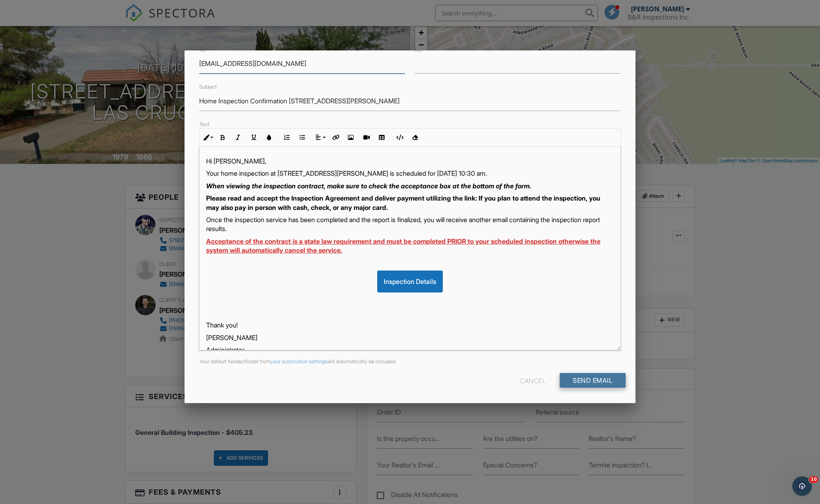 The height and width of the screenshot is (504, 820). Describe the element at coordinates (254, 137) in the screenshot. I see `button: Underline (⌘U)` at that location.